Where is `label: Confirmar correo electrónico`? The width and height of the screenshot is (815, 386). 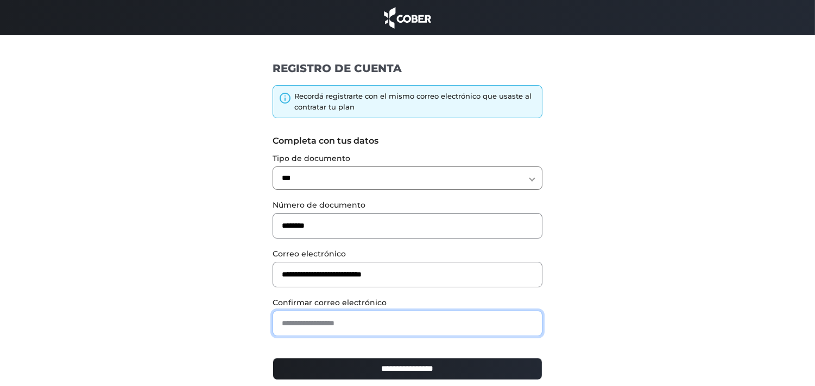 label: Confirmar correo electrónico is located at coordinates (407, 303).